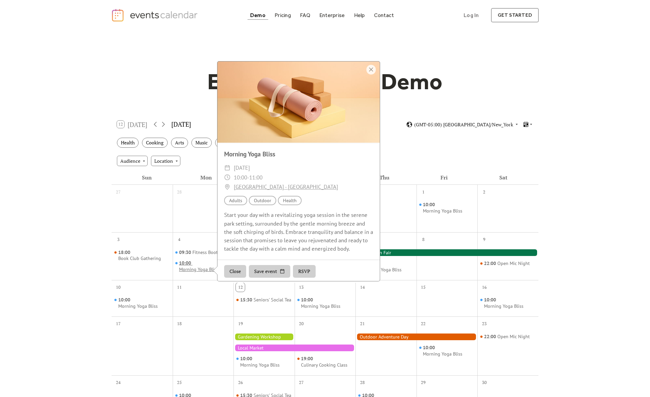 The height and width of the screenshot is (397, 650). I want to click on a: home, so click(155, 15).